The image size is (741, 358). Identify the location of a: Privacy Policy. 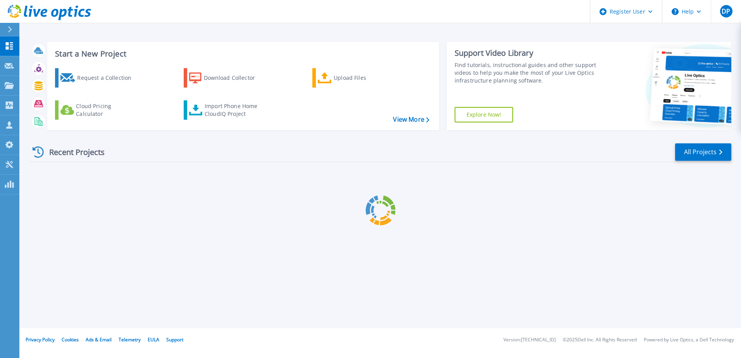
(40, 340).